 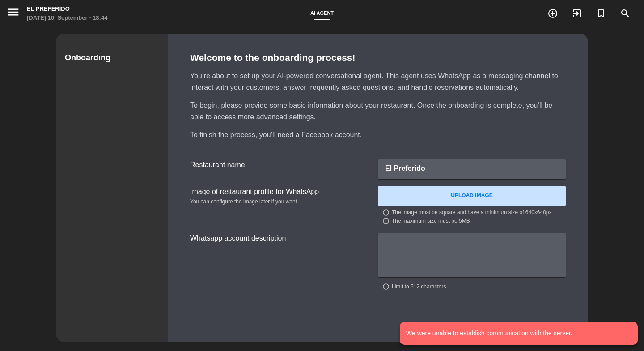 I want to click on div: Welcome to the onboarding process!, so click(x=378, y=58).